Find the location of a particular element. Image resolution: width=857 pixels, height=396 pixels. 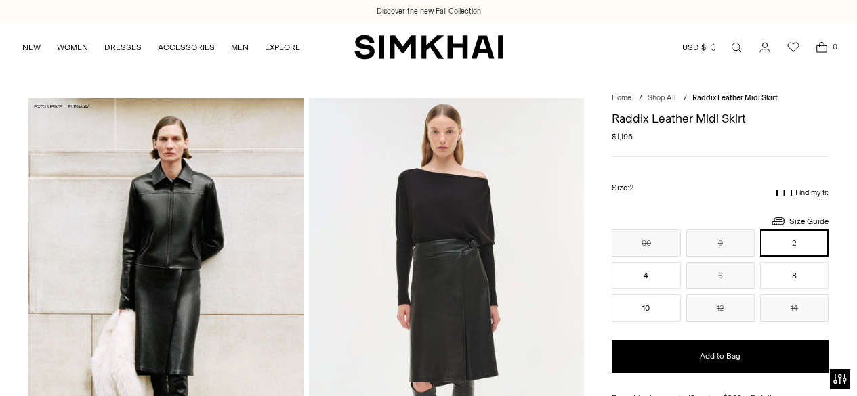

a: Size Guide is located at coordinates (799, 221).